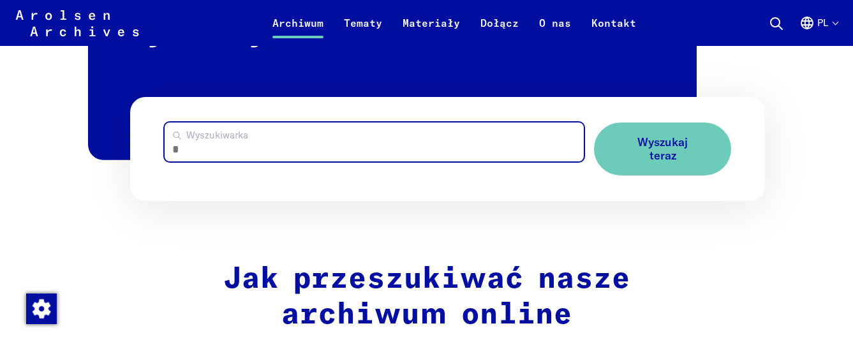 The width and height of the screenshot is (853, 349). I want to click on h2: Jak przeszukiwać nasze archiwum online, so click(427, 297).